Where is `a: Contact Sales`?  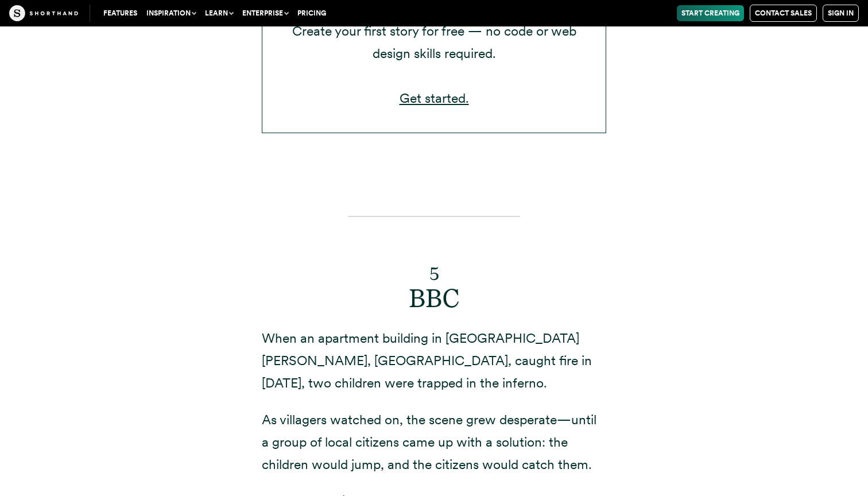 a: Contact Sales is located at coordinates (783, 13).